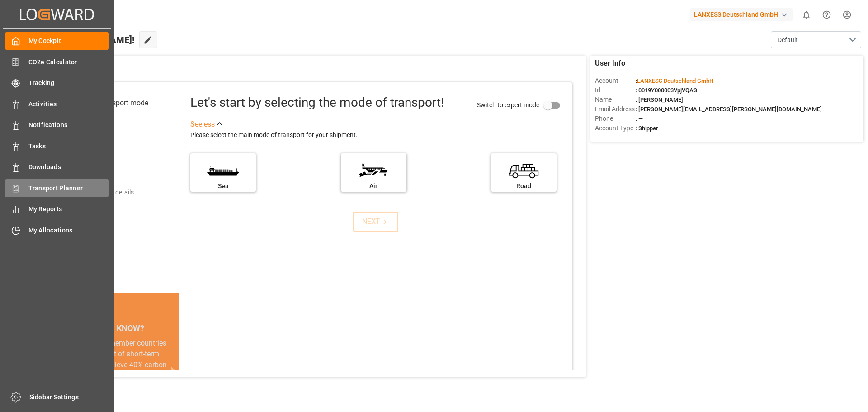 Image resolution: width=868 pixels, height=412 pixels. What do you see at coordinates (788, 40) in the screenshot?
I see `span: Default` at bounding box center [788, 40].